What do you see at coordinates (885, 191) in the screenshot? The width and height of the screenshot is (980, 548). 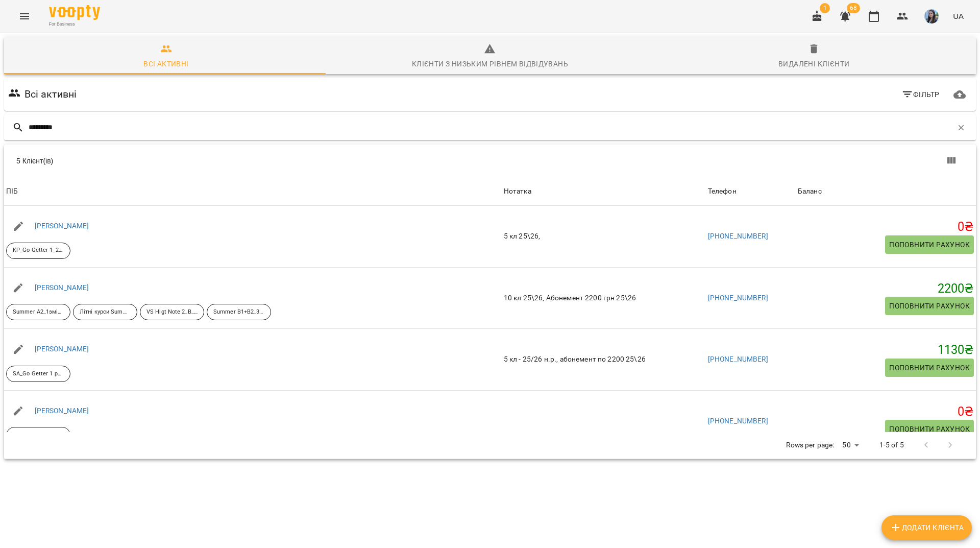 I see `span: Баланс` at bounding box center [885, 191].